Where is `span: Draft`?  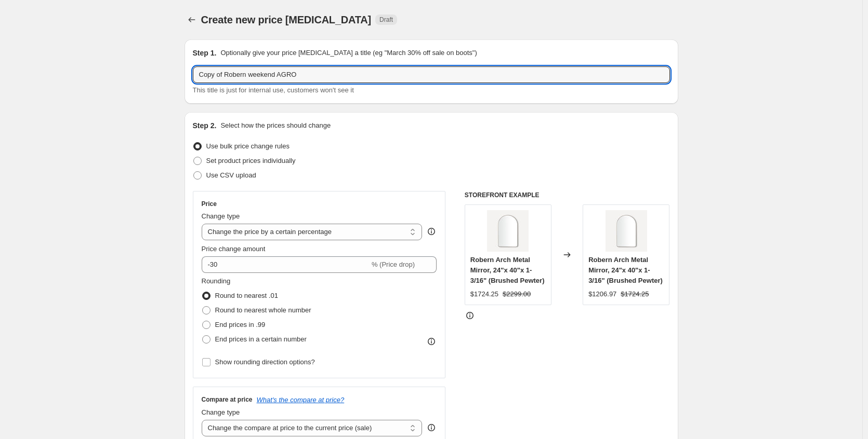
span: Draft is located at coordinates (386, 20).